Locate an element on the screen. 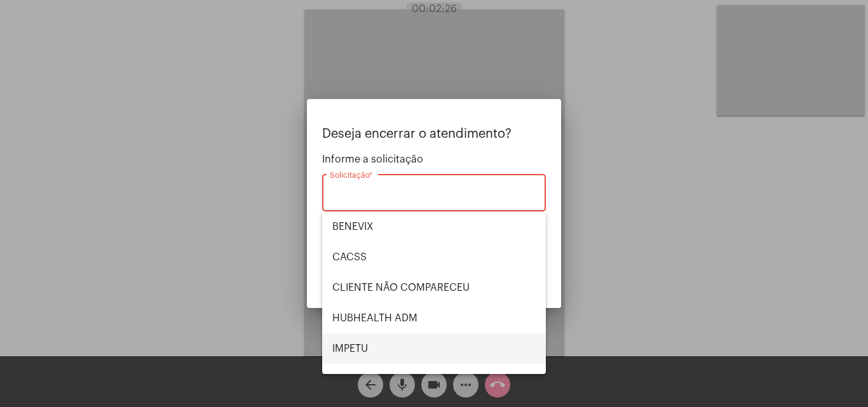  span: MAXIMED is located at coordinates (434, 379).